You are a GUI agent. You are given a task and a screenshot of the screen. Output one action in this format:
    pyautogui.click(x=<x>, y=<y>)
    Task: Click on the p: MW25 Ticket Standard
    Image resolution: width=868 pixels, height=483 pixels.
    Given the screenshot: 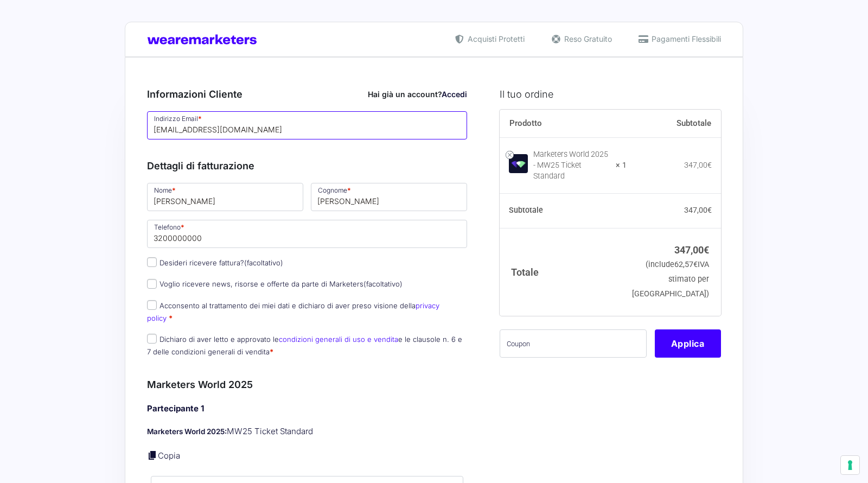 What is the action you would take?
    pyautogui.click(x=307, y=431)
    